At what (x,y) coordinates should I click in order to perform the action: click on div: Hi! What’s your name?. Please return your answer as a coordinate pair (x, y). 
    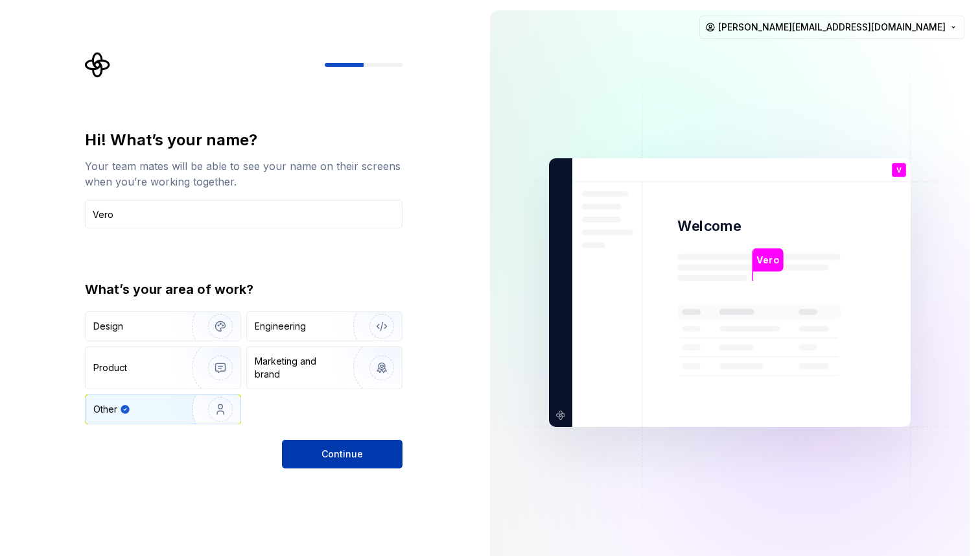
    Looking at the image, I should click on (244, 140).